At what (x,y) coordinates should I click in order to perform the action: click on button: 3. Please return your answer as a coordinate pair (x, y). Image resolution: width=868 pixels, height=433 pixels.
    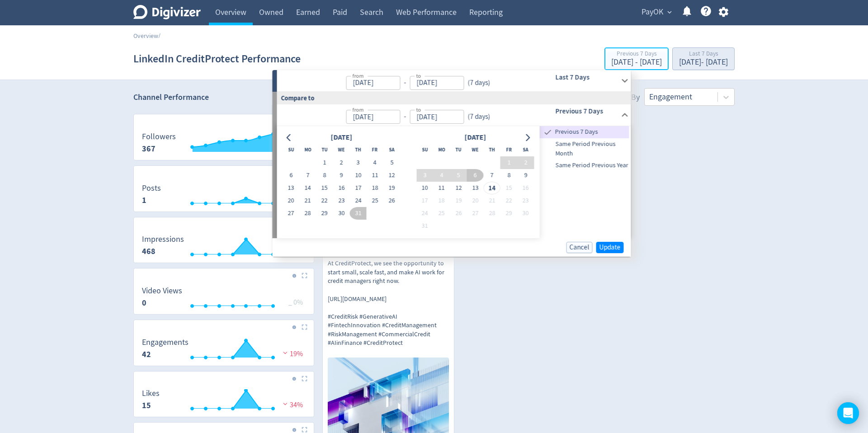
    Looking at the image, I should click on (425, 175).